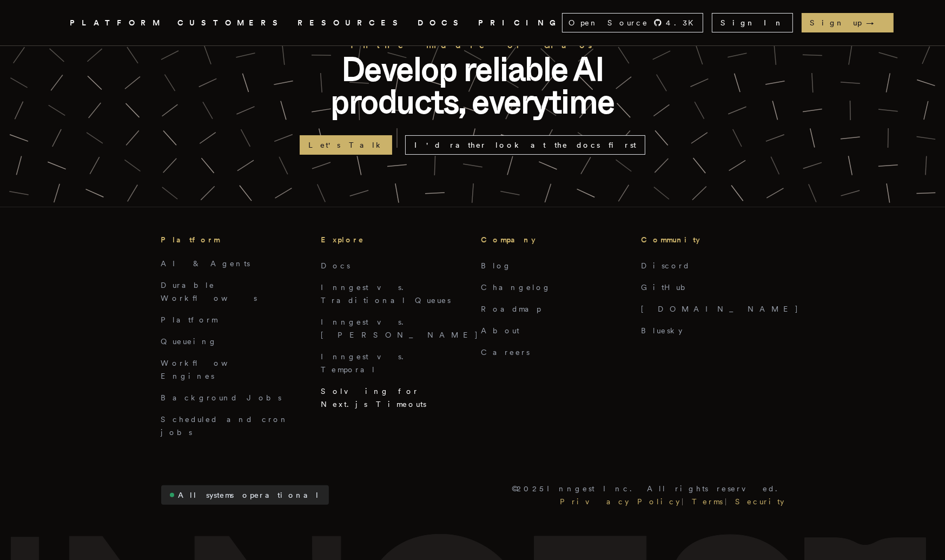 The image size is (945, 560). What do you see at coordinates (351, 23) in the screenshot?
I see `button: RESOURCES` at bounding box center [351, 23].